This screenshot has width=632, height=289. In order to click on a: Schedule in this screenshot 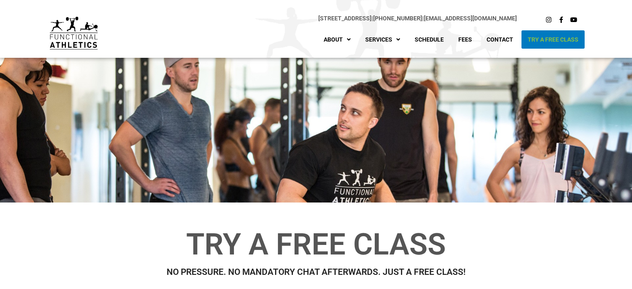, I will do `click(429, 39)`.